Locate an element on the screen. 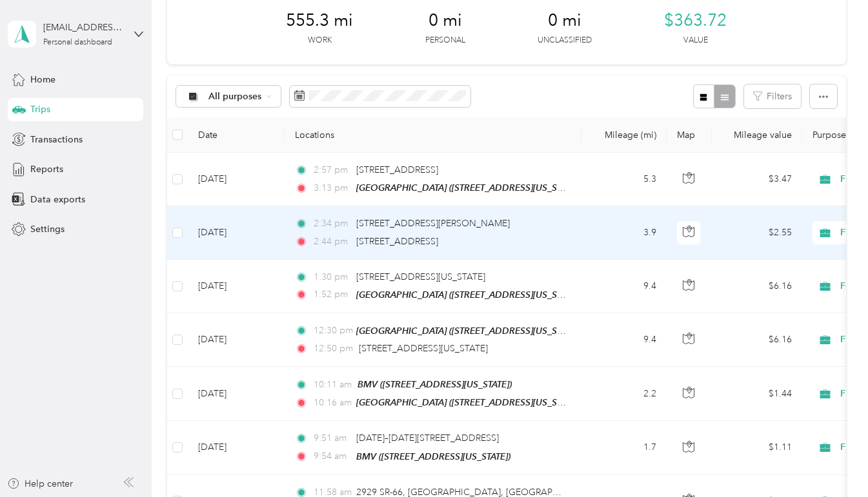 Image resolution: width=868 pixels, height=497 pixels. span: 10:11 am is located at coordinates (333, 385).